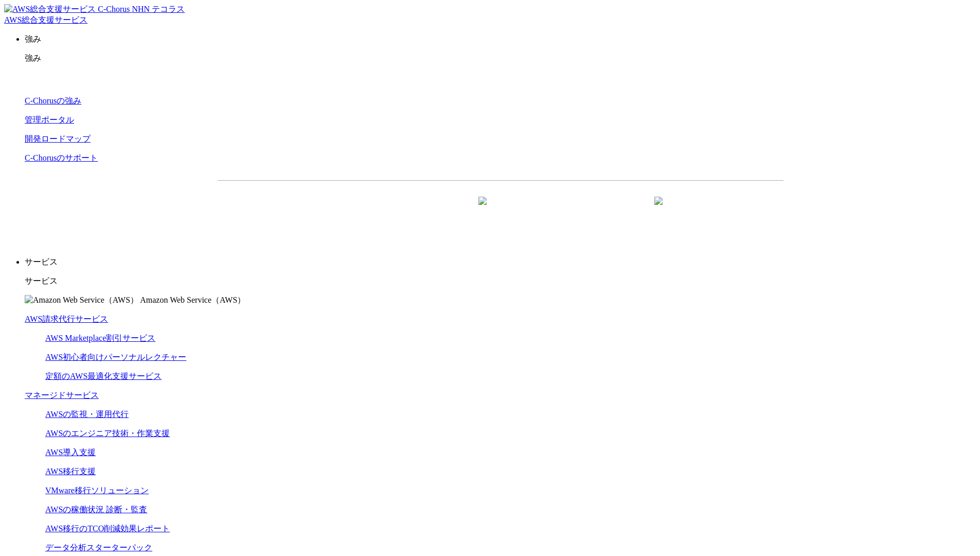 The height and width of the screenshot is (556, 980). I want to click on a: AWS移行のTCO削減効果レポート, so click(108, 528).